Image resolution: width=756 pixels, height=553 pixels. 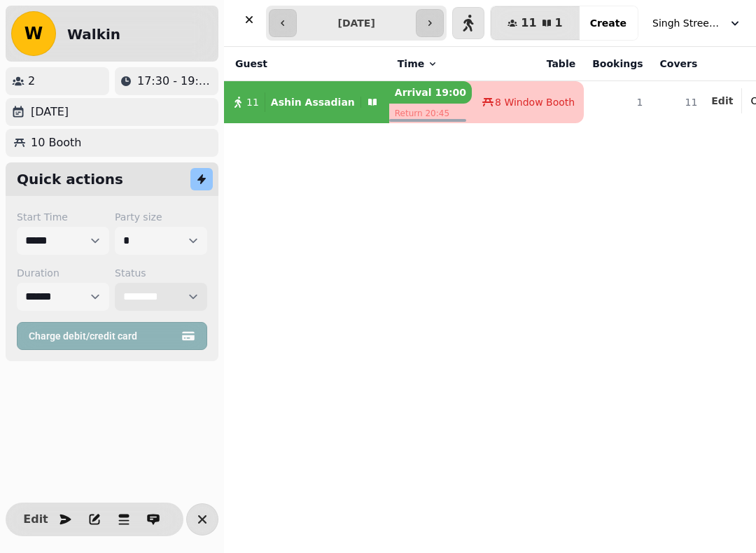 I want to click on button: Charge debit/credit card, so click(x=112, y=336).